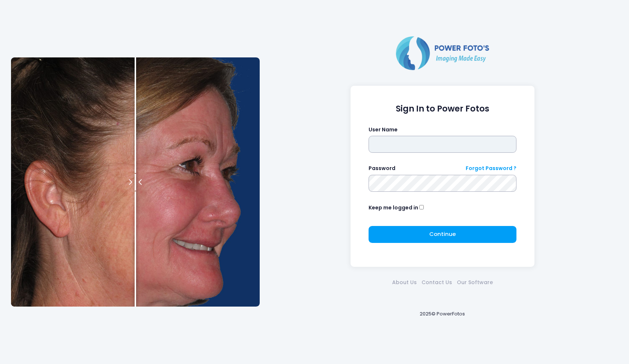  Describe the element at coordinates (492, 168) in the screenshot. I see `a: Forgot Password ?` at that location.